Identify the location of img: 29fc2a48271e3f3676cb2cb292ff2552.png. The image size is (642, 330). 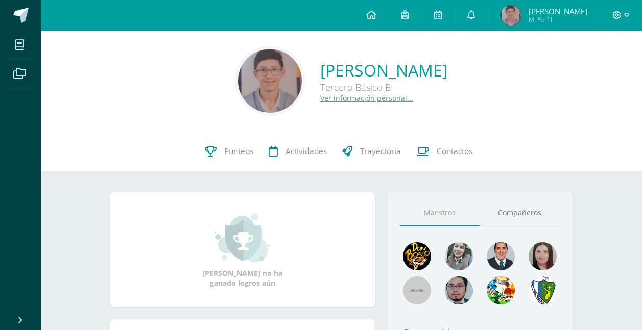
(417, 256).